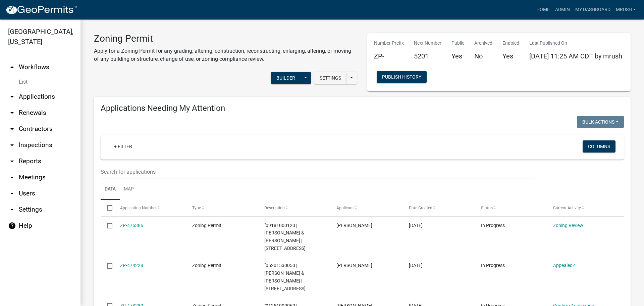  What do you see at coordinates (285, 237) in the screenshot?
I see `span: "09181000120 | SCHUTTER THOMAS J & MICHELLE M | 1055 200TH ST` at bounding box center [285, 237].